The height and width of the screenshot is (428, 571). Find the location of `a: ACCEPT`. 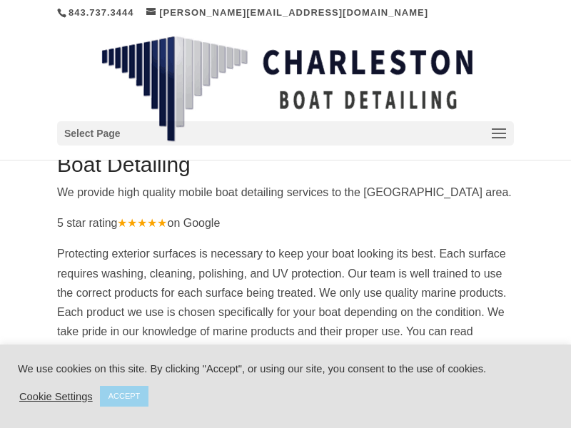

a: ACCEPT is located at coordinates (124, 396).